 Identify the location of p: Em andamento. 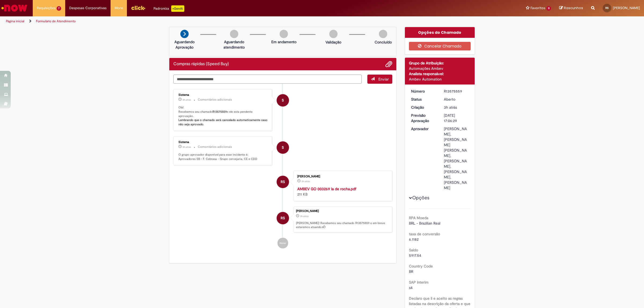
(284, 42).